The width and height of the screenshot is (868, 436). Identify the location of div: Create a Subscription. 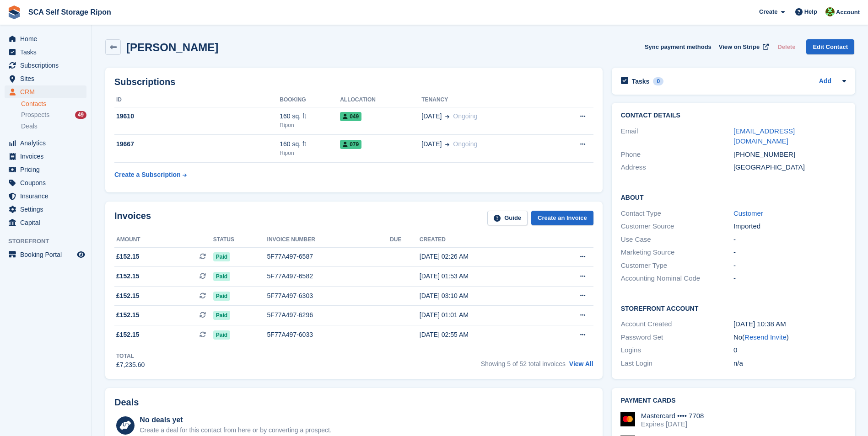
(147, 175).